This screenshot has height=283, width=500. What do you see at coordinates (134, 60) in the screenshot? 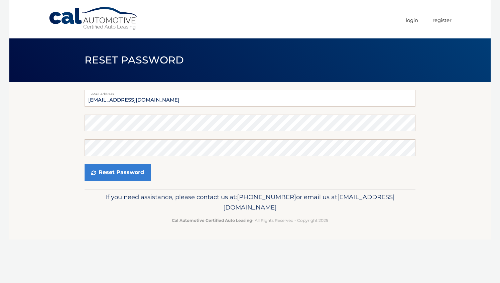
I see `span: Reset Password` at bounding box center [134, 60].